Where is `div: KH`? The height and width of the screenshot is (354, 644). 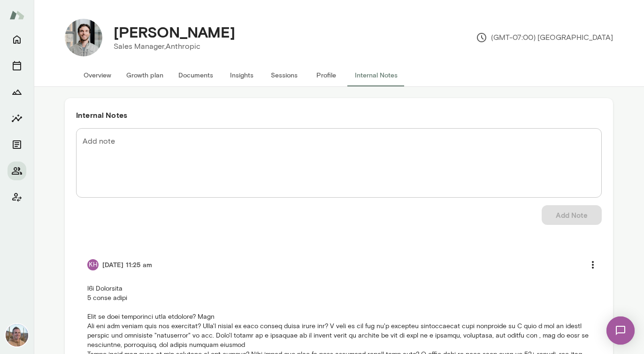
div: KH is located at coordinates (93, 265).